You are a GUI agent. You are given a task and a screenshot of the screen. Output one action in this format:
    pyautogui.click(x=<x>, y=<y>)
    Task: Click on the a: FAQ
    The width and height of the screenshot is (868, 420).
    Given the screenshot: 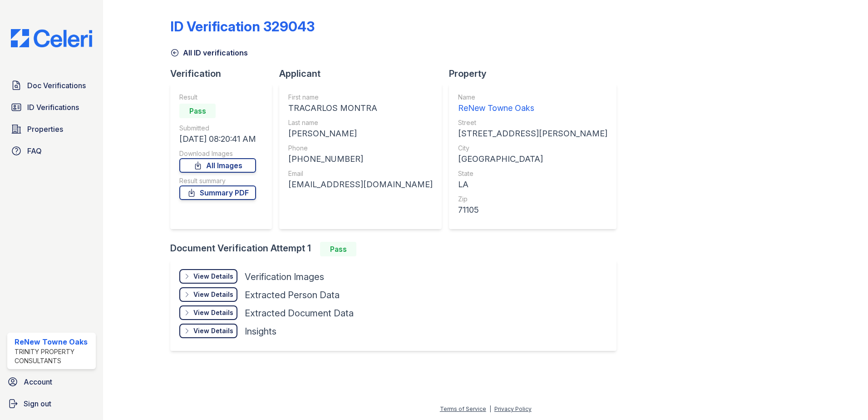 What is the action you would take?
    pyautogui.click(x=51, y=151)
    